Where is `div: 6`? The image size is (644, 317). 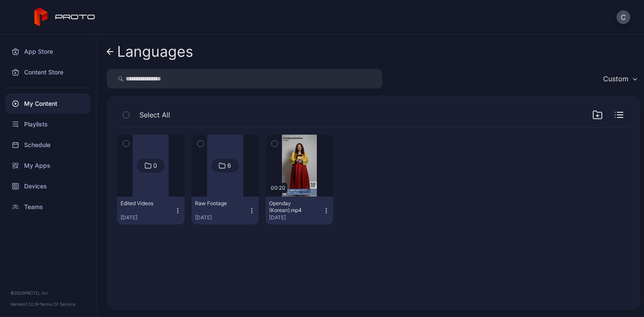
div: 6 is located at coordinates (229, 166).